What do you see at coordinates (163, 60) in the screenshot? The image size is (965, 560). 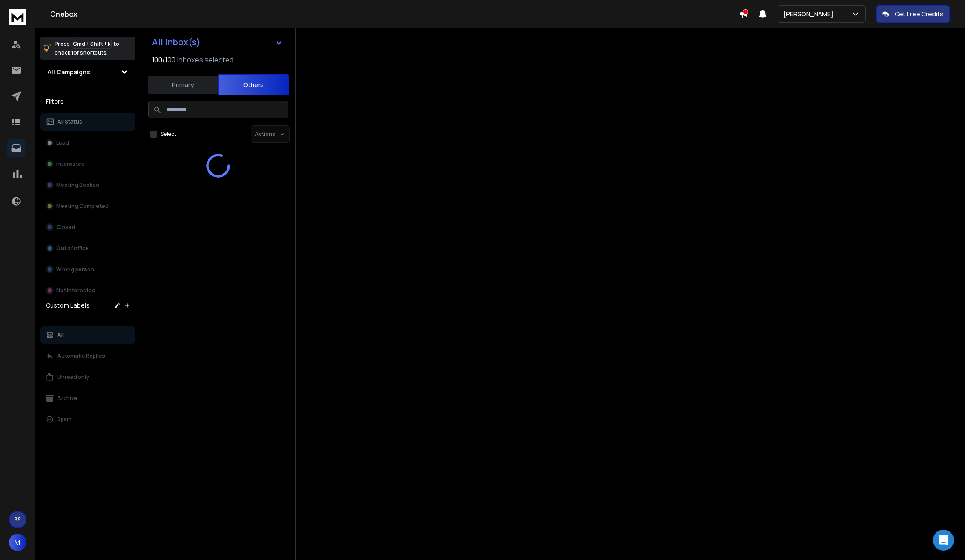 I see `span: 100 / 100` at bounding box center [163, 60].